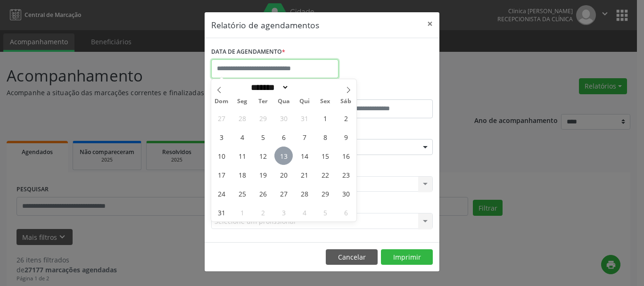 The height and width of the screenshot is (286, 644). What do you see at coordinates (346, 174) in the screenshot?
I see `span: Agosto 23, 2025` at bounding box center [346, 174].